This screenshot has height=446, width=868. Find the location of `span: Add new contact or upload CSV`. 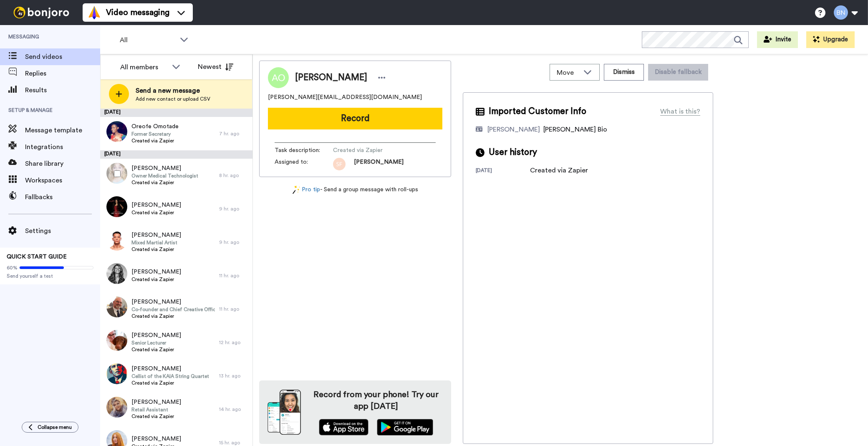

span: Add new contact or upload CSV is located at coordinates (172, 99).